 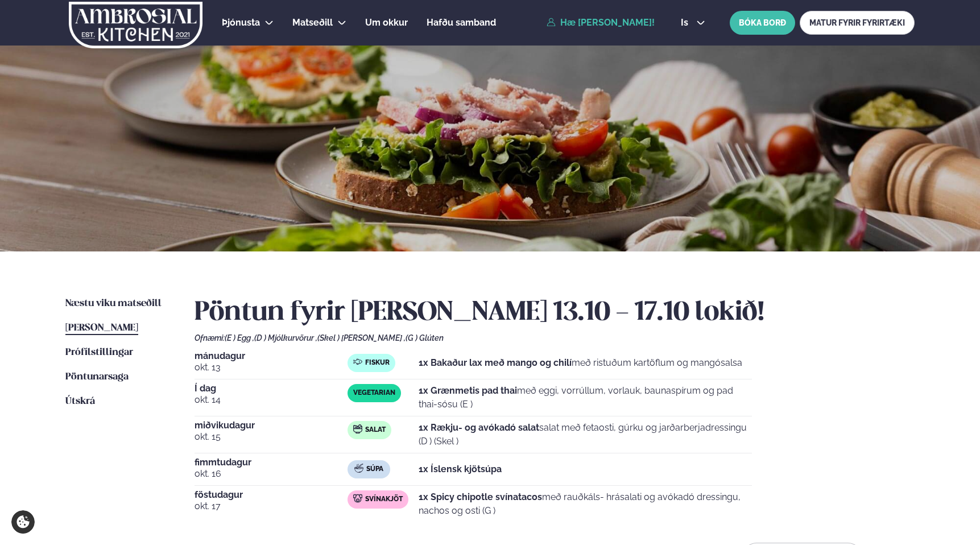 I want to click on a: Prófílstillingar, so click(x=99, y=353).